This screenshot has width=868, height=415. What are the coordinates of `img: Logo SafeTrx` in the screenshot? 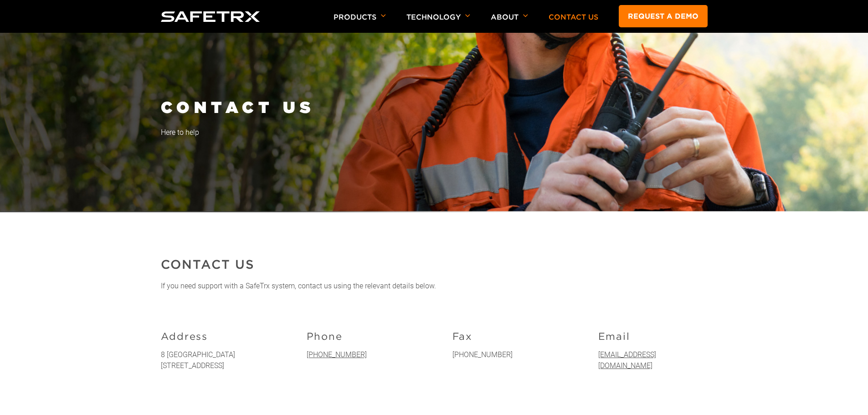 It's located at (211, 16).